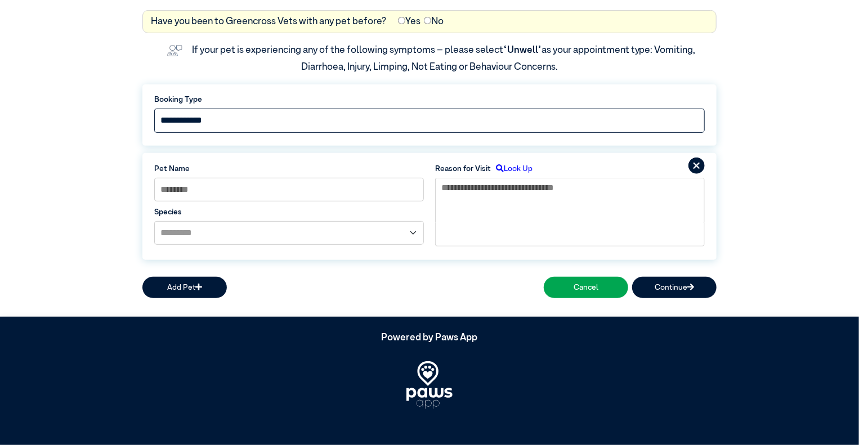 The width and height of the screenshot is (859, 445). I want to click on label: Pet Name, so click(289, 169).